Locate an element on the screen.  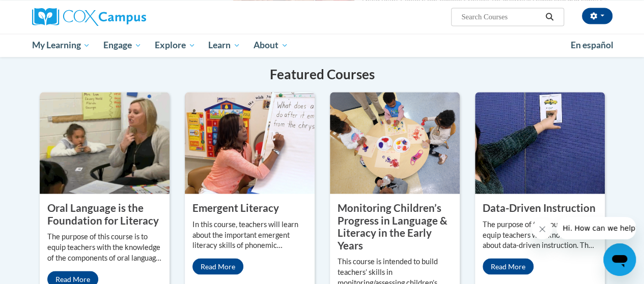
span: About is located at coordinates (271, 45).